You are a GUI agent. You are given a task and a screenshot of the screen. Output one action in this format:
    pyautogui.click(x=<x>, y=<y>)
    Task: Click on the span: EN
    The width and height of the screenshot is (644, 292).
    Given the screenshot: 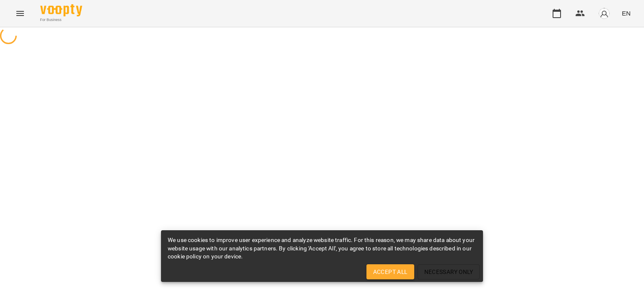 What is the action you would take?
    pyautogui.click(x=626, y=13)
    